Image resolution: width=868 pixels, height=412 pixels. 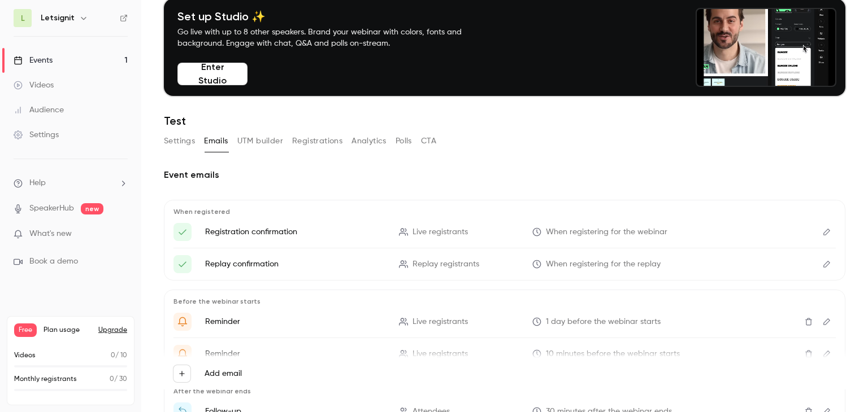 What do you see at coordinates (504, 301) in the screenshot?
I see `p: Before the webinar starts` at bounding box center [504, 301].